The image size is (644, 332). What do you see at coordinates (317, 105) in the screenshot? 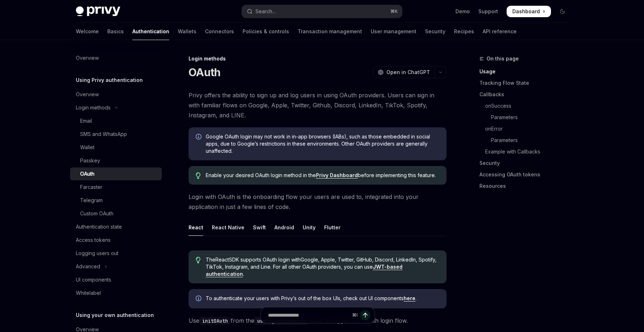
I see `span: Privy offers the ability to sign up and log users in using OAuth providers. Users can sign in wit...` at bounding box center [317, 105].